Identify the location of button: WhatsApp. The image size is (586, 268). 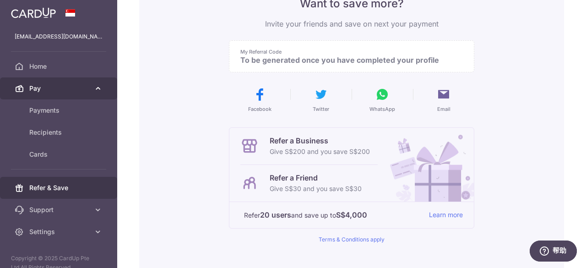
(382, 100).